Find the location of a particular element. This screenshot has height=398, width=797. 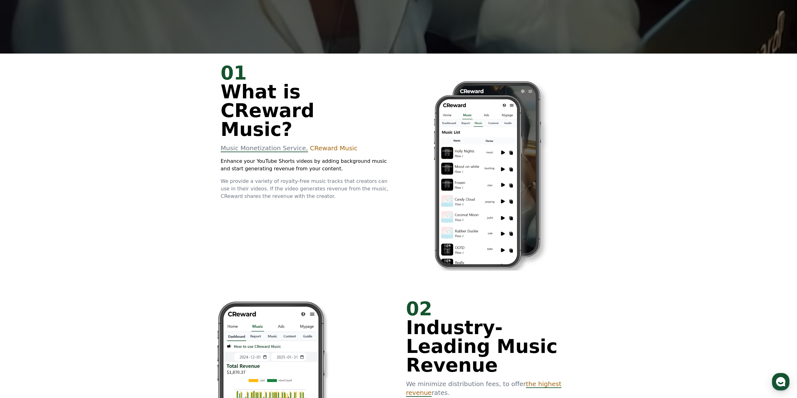

div: 02 is located at coordinates (491, 309).